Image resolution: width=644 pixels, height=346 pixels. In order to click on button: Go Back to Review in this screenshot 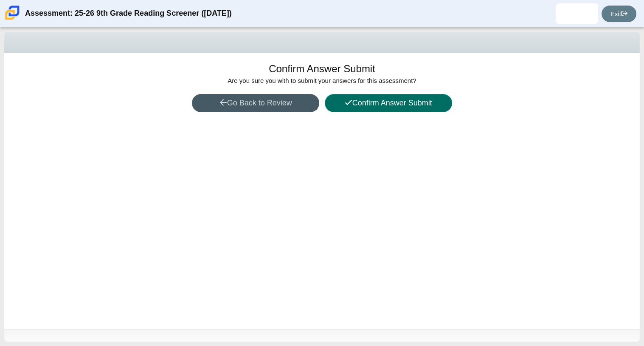, I will do `click(256, 103)`.